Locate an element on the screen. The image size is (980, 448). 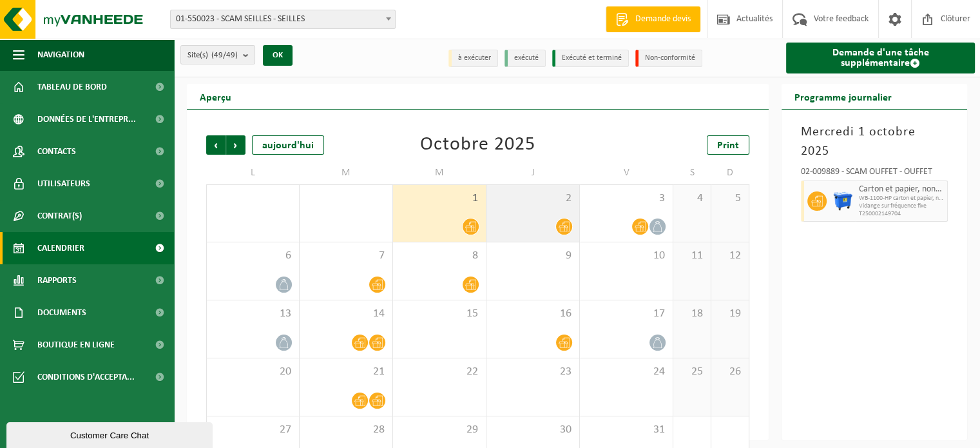
span: Utilisateurs is located at coordinates (64, 184).